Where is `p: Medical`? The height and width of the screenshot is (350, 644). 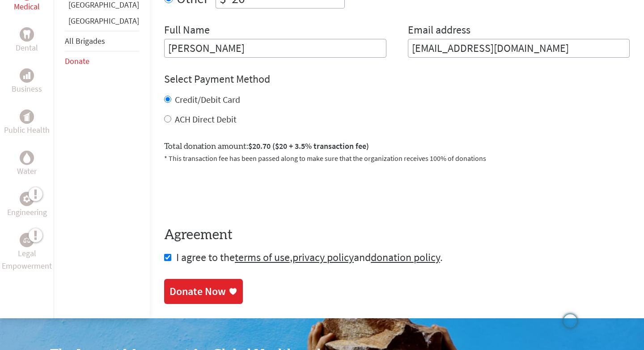 p: Medical is located at coordinates (27, 7).